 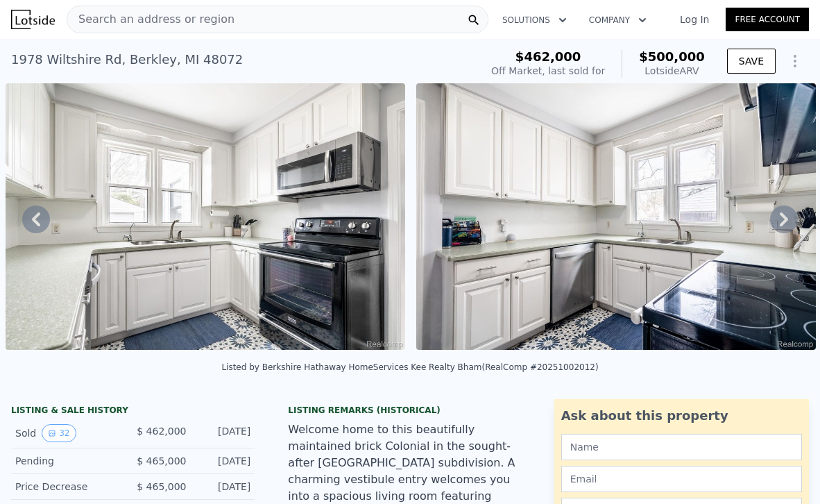 I want to click on a: Free Account, so click(x=768, y=20).